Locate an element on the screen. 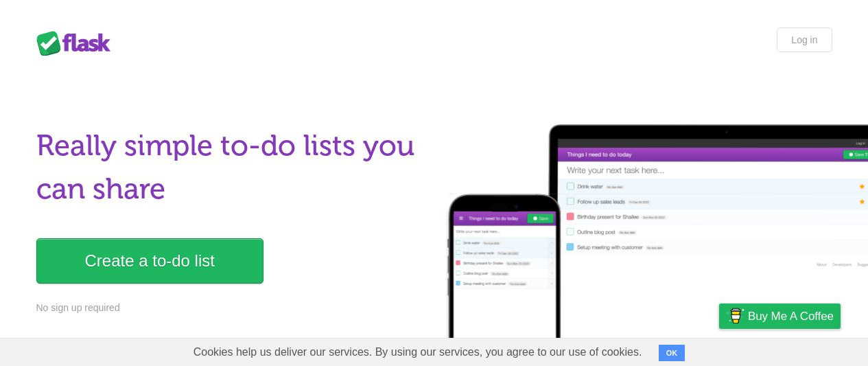 The height and width of the screenshot is (366, 868). h1: Really simple to-do lists you can share is located at coordinates (231, 167).